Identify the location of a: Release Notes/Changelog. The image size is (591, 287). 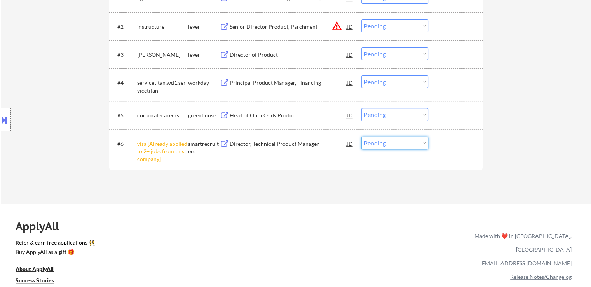
(541, 276).